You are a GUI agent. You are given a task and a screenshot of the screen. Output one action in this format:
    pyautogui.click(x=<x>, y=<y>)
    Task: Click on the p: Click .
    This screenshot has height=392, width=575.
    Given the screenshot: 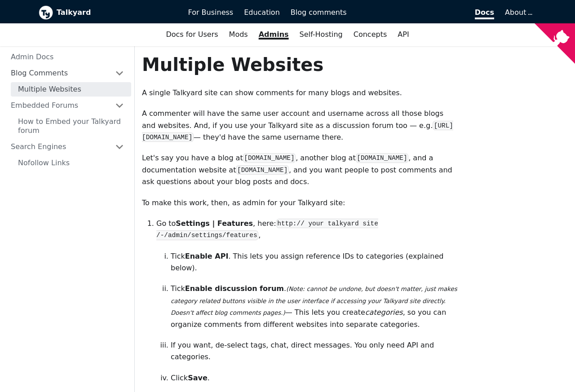 What is the action you would take?
    pyautogui.click(x=314, y=378)
    